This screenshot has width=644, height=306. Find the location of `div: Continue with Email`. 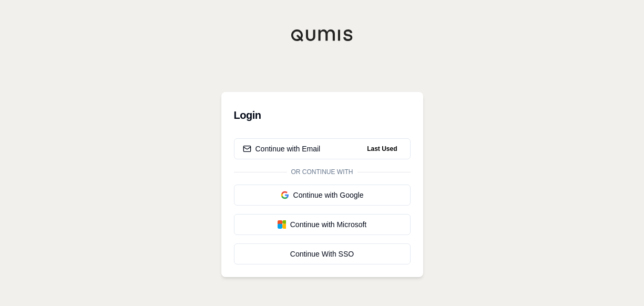

div: Continue with Email is located at coordinates (282, 149).